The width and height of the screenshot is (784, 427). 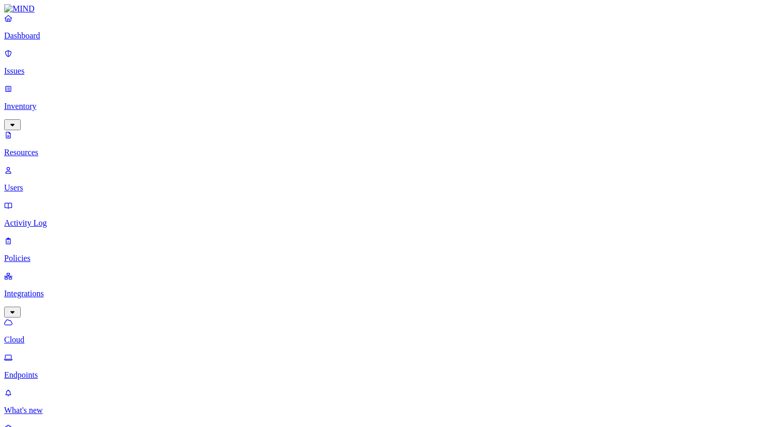 I want to click on a: Integrations, so click(x=392, y=293).